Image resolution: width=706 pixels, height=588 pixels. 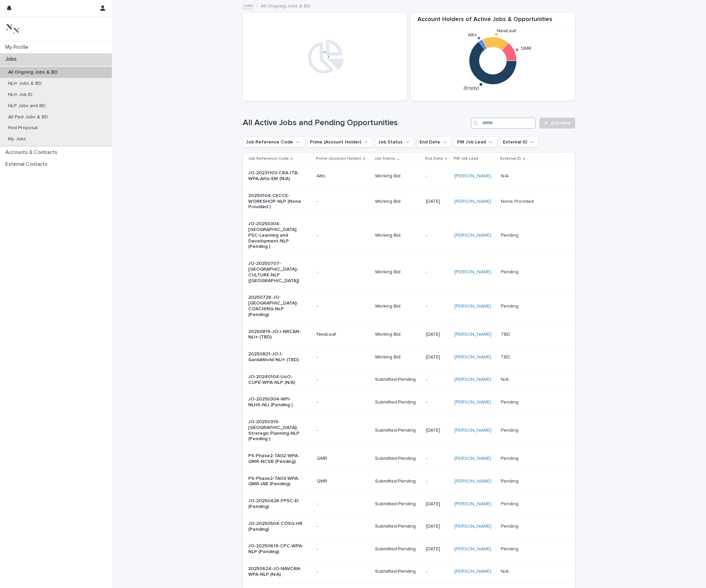 What do you see at coordinates (503, 123) in the screenshot?
I see `div: Search` at bounding box center [503, 123].